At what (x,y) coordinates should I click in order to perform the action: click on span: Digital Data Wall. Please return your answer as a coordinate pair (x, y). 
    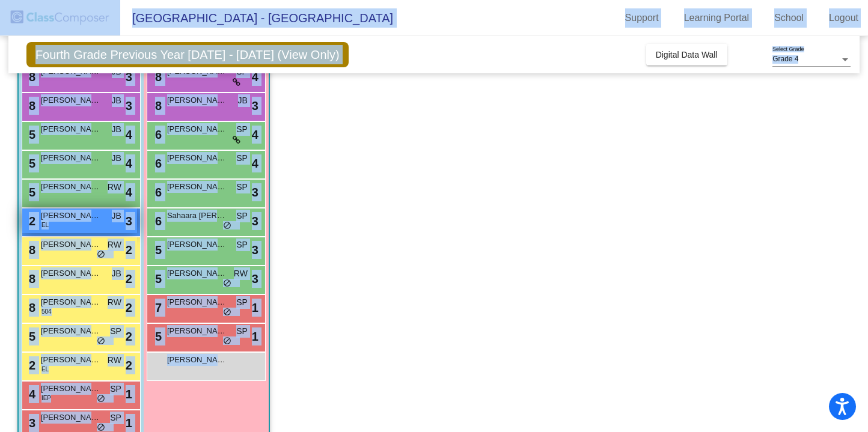
    Looking at the image, I should click on (686, 55).